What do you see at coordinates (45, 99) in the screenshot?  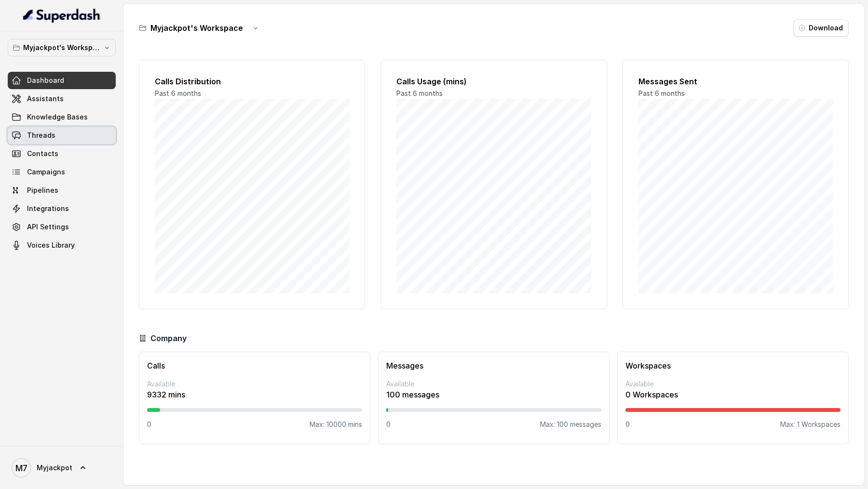 I see `span: Assistants` at bounding box center [45, 99].